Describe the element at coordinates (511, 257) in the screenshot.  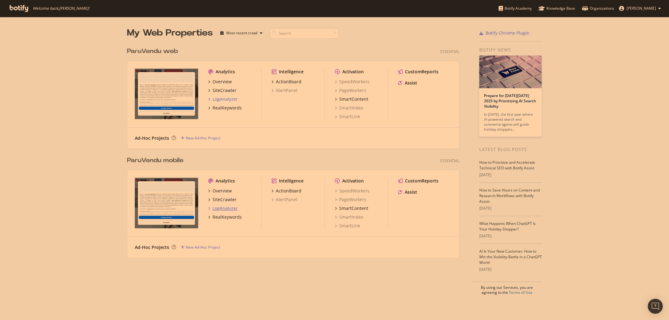
I see `a: AI Is Your New Customer: How to Win the Visibility Battle in a ChatGPT World` at that location.